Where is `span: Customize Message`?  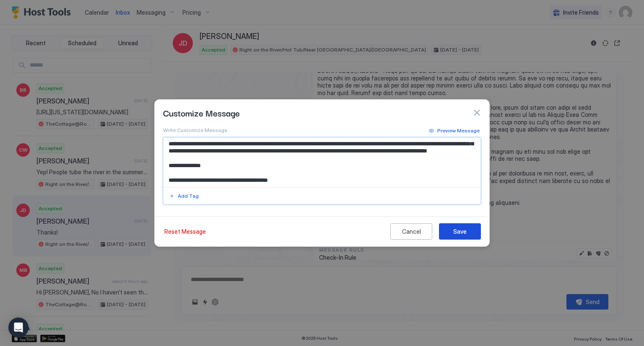 span: Customize Message is located at coordinates (201, 112).